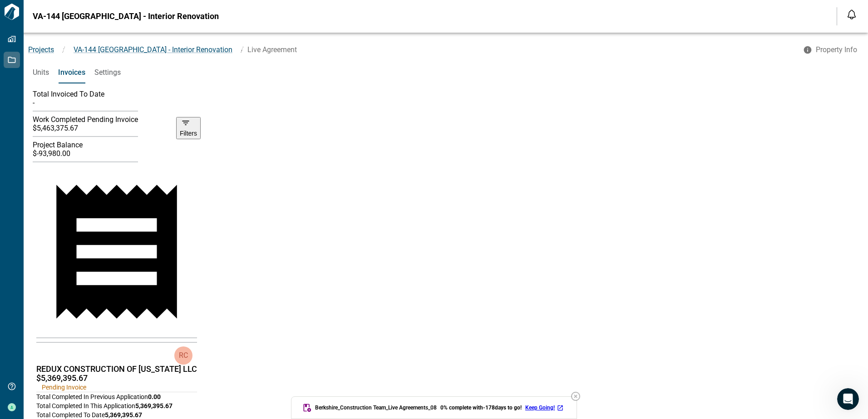 Image resolution: width=868 pixels, height=419 pixels. Describe the element at coordinates (410, 50) in the screenshot. I see `nav: breadcrumb` at that location.